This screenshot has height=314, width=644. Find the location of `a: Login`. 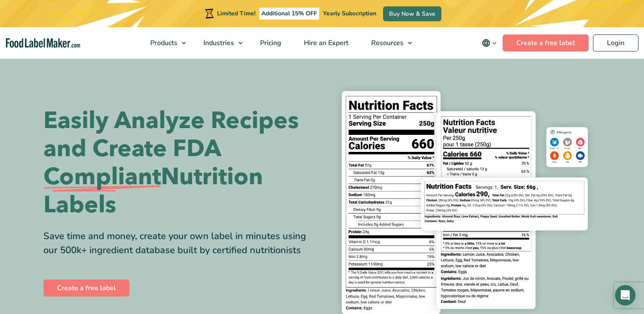

a: Login is located at coordinates (615, 43).